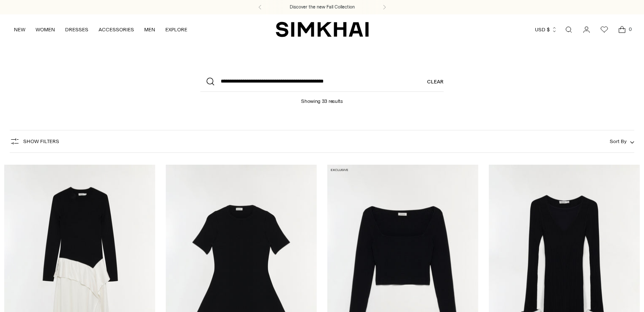 The height and width of the screenshot is (312, 644). What do you see at coordinates (322, 98) in the screenshot?
I see `h1: Showing 33 results` at bounding box center [322, 98].